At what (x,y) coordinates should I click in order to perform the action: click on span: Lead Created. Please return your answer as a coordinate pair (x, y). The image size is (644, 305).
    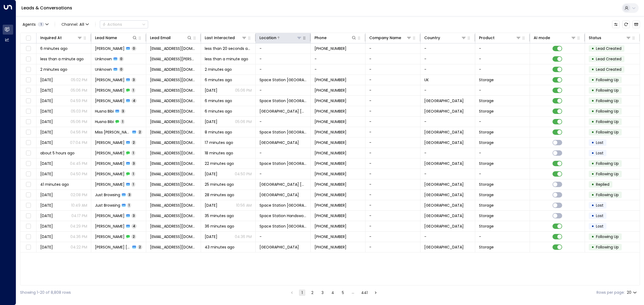
    Looking at the image, I should click on (609, 59).